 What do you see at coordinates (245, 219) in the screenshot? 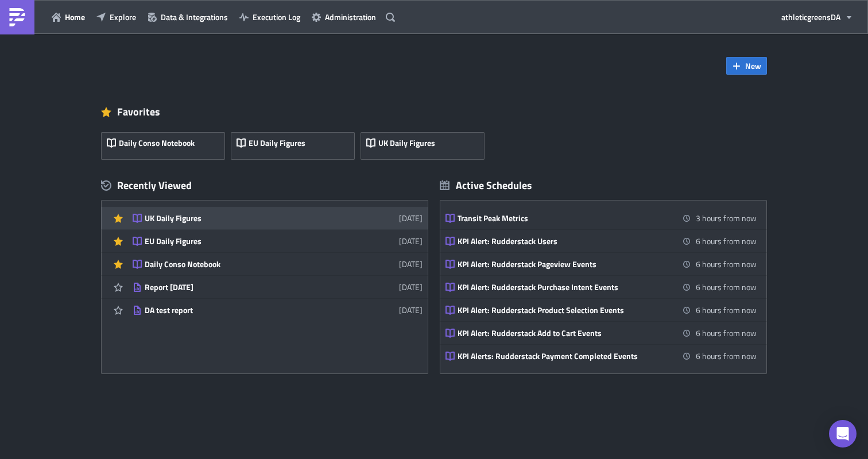
I see `div: UK Daily Figures` at bounding box center [245, 219].